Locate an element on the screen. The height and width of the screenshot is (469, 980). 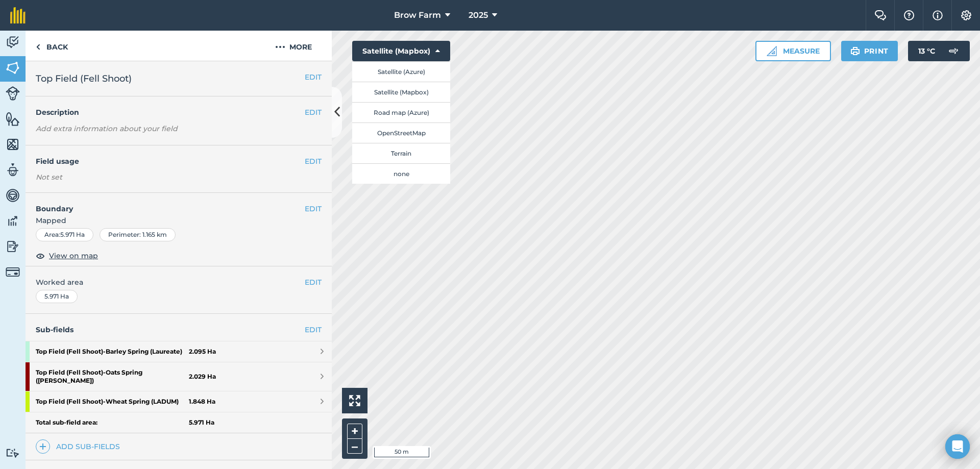
h4: Sub-fields is located at coordinates (179, 330).